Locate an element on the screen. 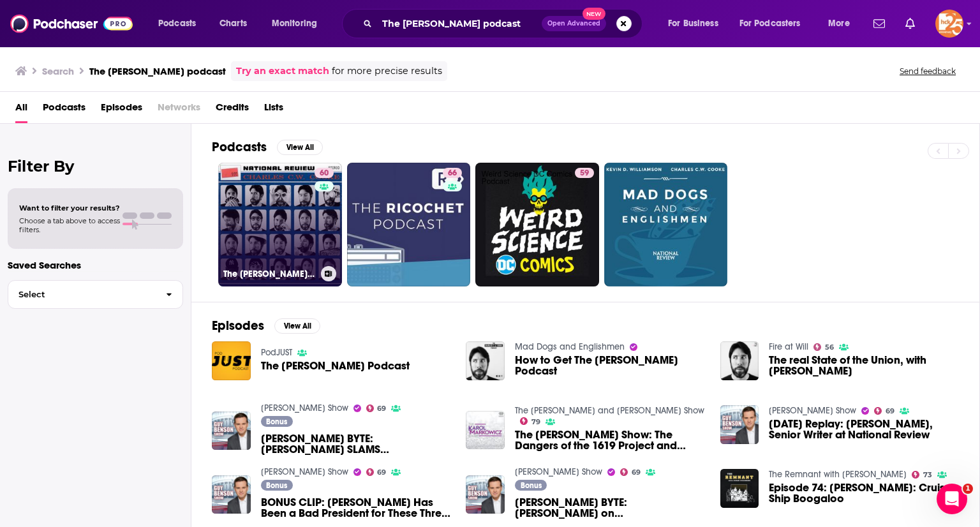 The width and height of the screenshot is (980, 527). a: Podchaser - Follow, Share and Rate Podcasts is located at coordinates (72, 24).